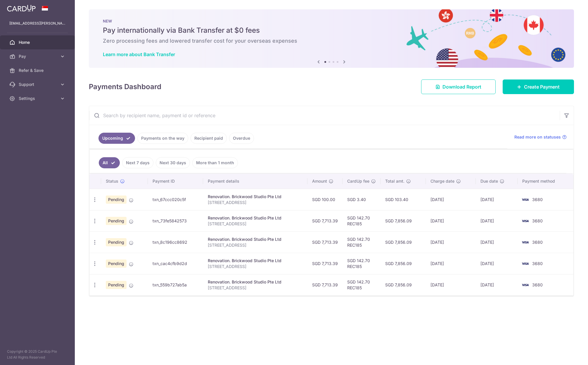 Image resolution: width=588 pixels, height=365 pixels. What do you see at coordinates (490, 181) in the screenshot?
I see `span: Due date` at bounding box center [490, 181].